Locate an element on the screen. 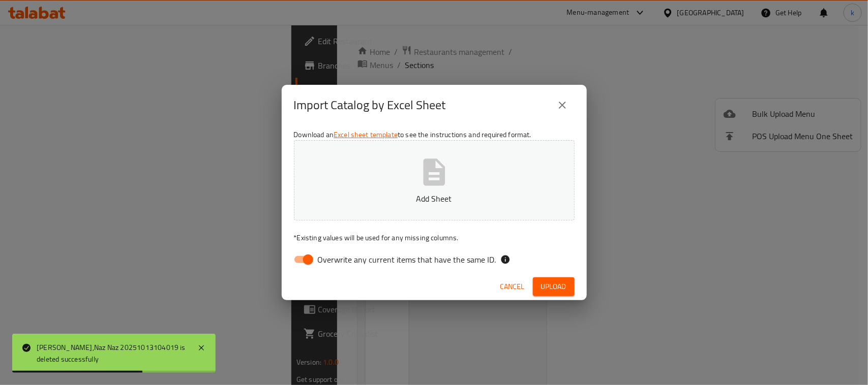  a: Excel sheet template is located at coordinates (365, 135).